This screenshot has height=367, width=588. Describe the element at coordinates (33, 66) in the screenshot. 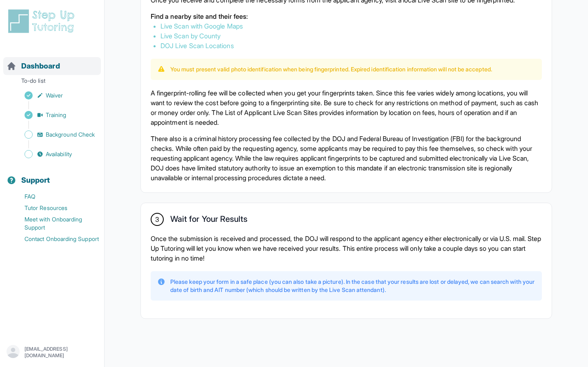

I see `a: Dashboard` at that location.